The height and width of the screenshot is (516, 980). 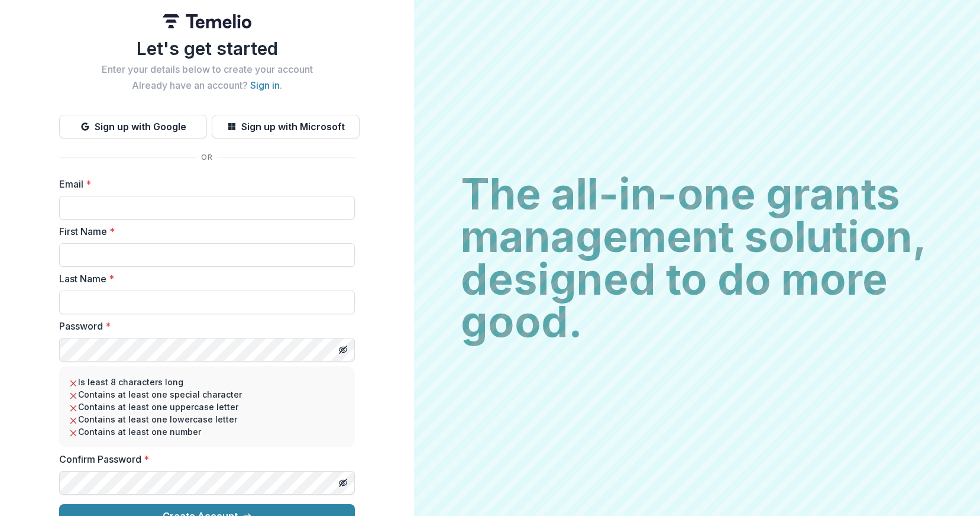 I want to click on h2: Already have an account? ., so click(x=207, y=85).